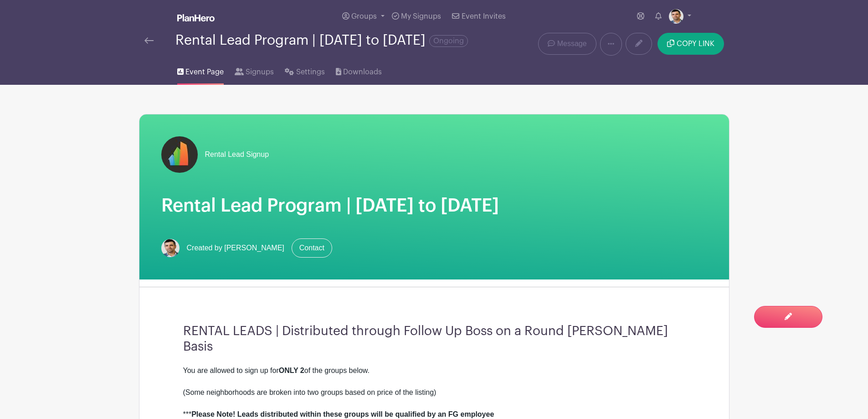 This screenshot has width=868, height=419. What do you see at coordinates (179, 155) in the screenshot?
I see `img: fulton-grace-logo.jpeg` at bounding box center [179, 155].